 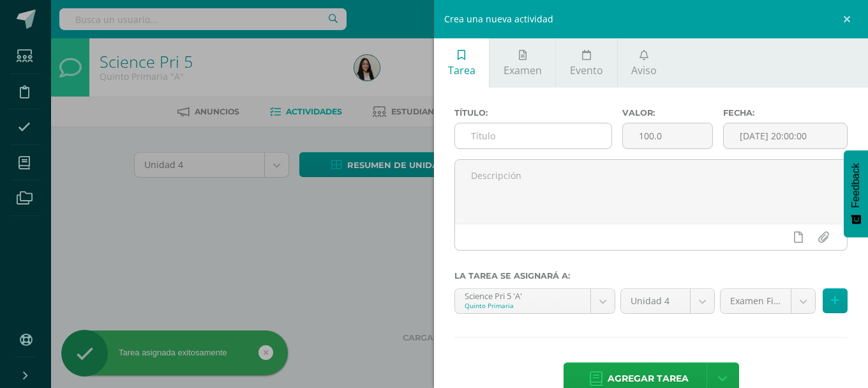 What do you see at coordinates (785, 136) in the screenshot?
I see `input: Fecha de entrega` at bounding box center [785, 136].